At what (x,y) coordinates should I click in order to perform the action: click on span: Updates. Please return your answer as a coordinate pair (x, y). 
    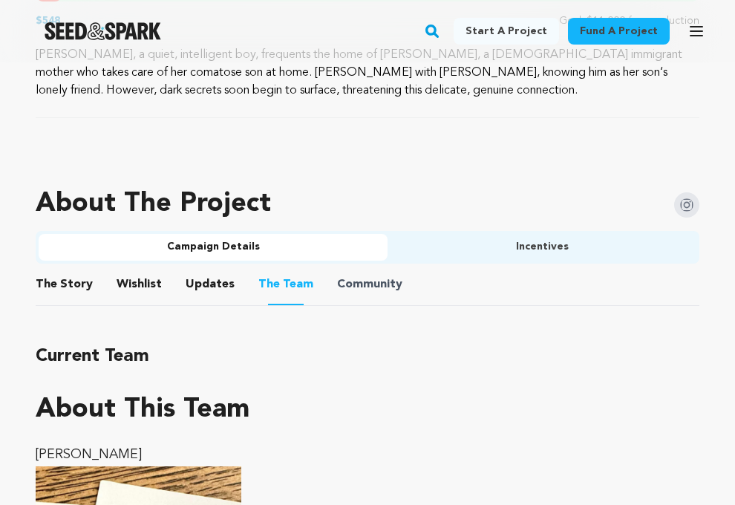
    Looking at the image, I should click on (210, 284).